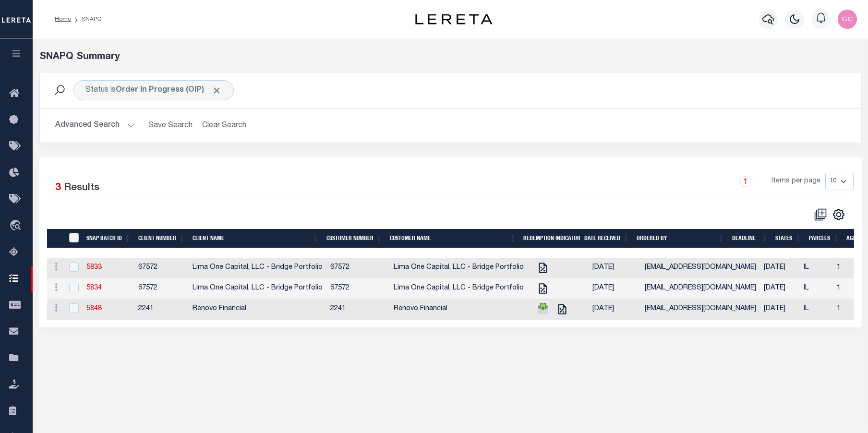 The width and height of the screenshot is (868, 433). I want to click on th: Redemption Indicator, so click(550, 239).